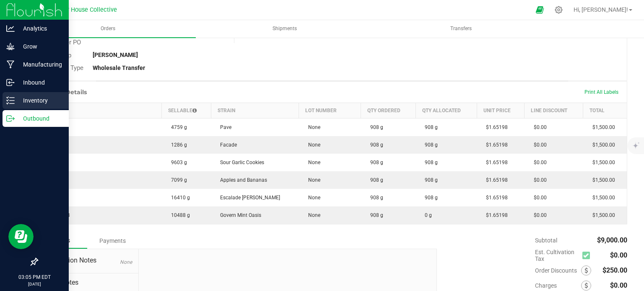  Describe the element at coordinates (112, 241) in the screenshot. I see `div: Payments` at that location.